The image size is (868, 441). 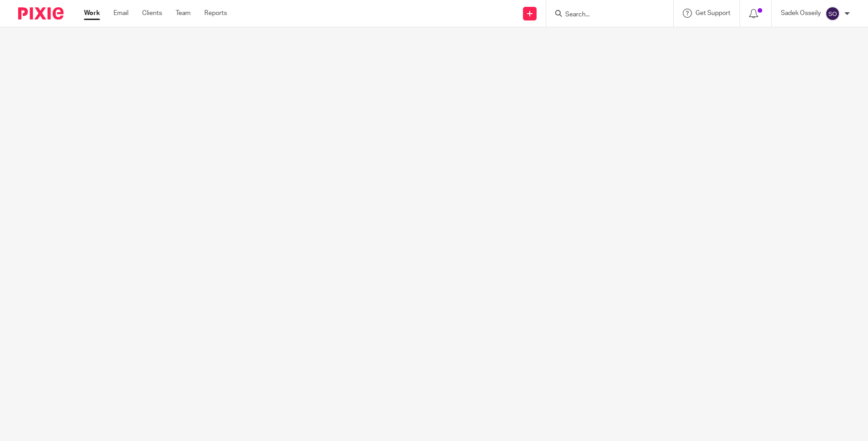 What do you see at coordinates (215, 13) in the screenshot?
I see `a: Reports` at bounding box center [215, 13].